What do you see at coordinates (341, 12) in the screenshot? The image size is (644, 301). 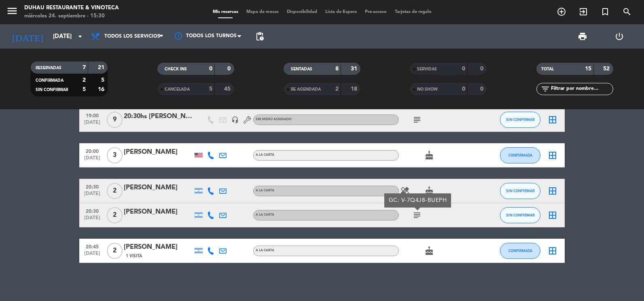 I see `span: Lista de Espera` at bounding box center [341, 12].